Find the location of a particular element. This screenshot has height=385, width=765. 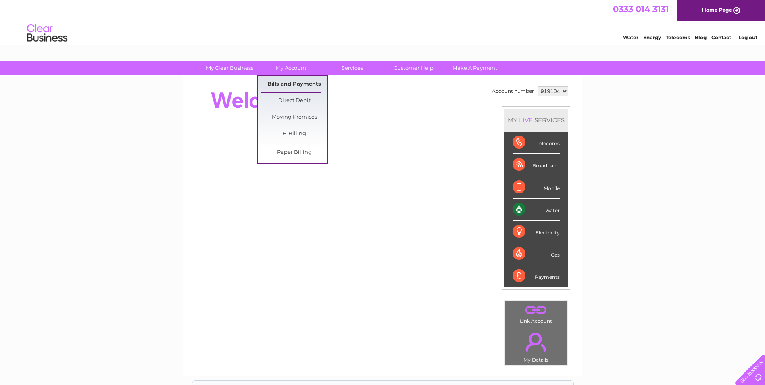

a: Customer Help is located at coordinates (413, 68).